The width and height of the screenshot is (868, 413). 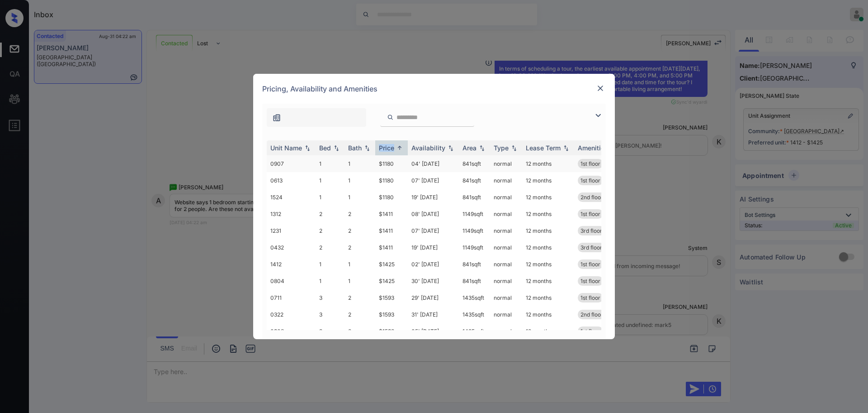 What do you see at coordinates (291, 297) in the screenshot?
I see `td: 0711` at bounding box center [291, 297].